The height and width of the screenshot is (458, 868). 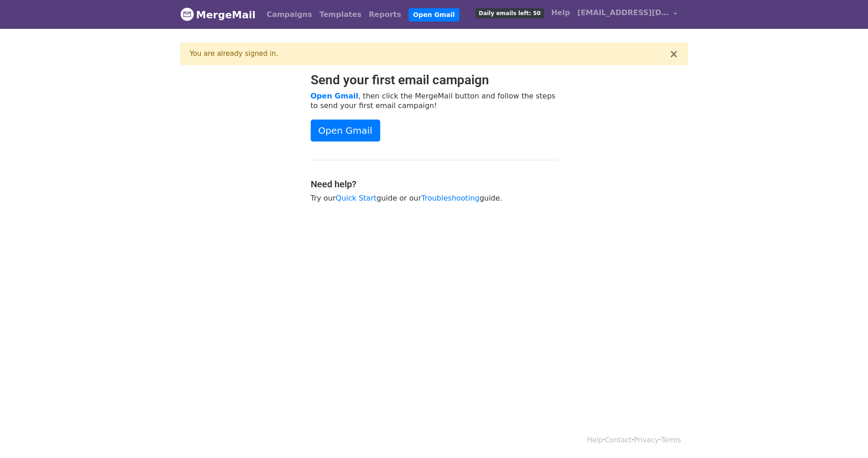 What do you see at coordinates (434, 100) in the screenshot?
I see `p: , then click the MergeMail button and follow the steps to send your first email campaign!` at bounding box center [434, 100].